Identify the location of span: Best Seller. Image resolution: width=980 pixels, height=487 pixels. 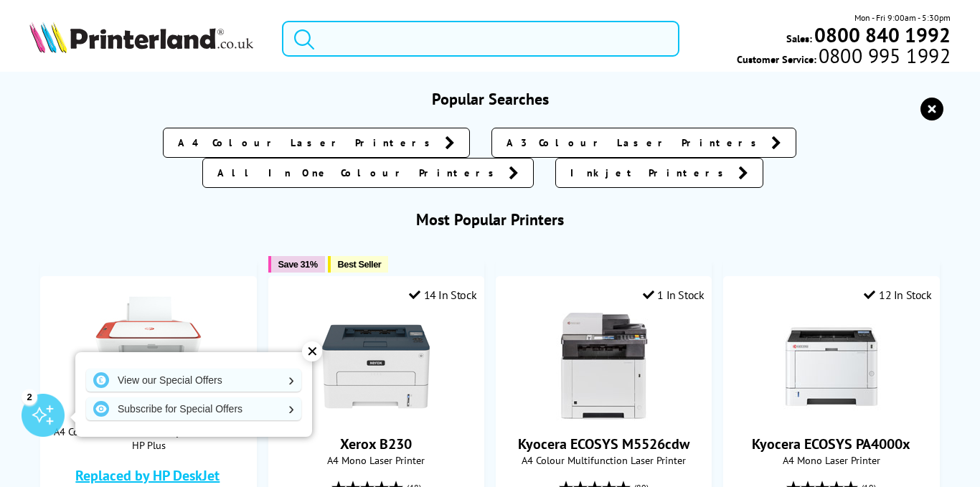
(360, 264).